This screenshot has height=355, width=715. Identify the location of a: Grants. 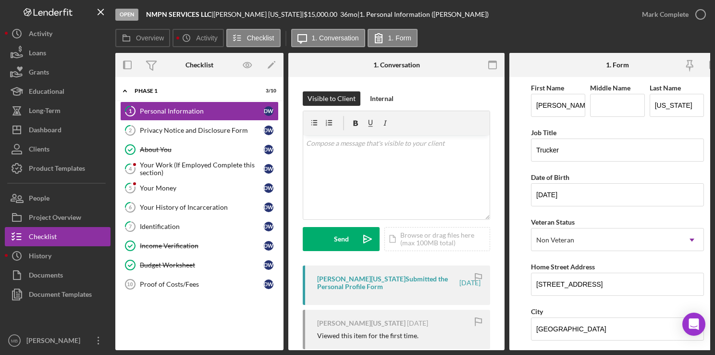
(58, 72).